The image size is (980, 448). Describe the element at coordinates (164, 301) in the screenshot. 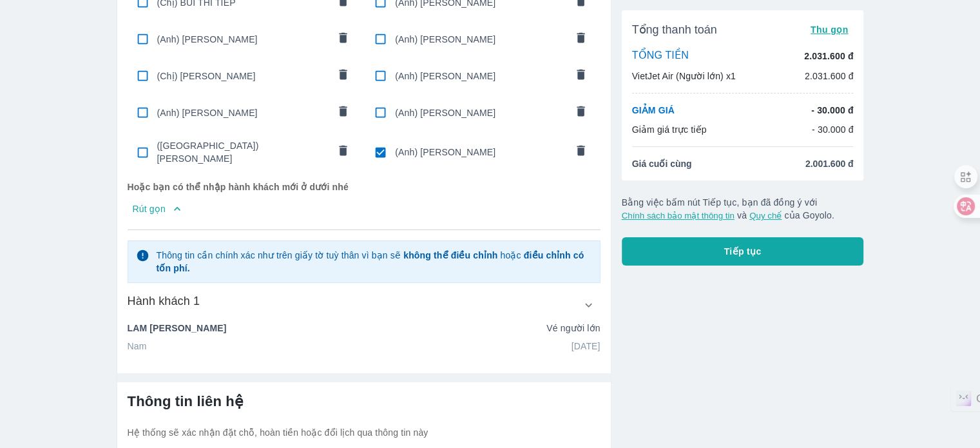

I see `h6: Hành khách 1` at that location.